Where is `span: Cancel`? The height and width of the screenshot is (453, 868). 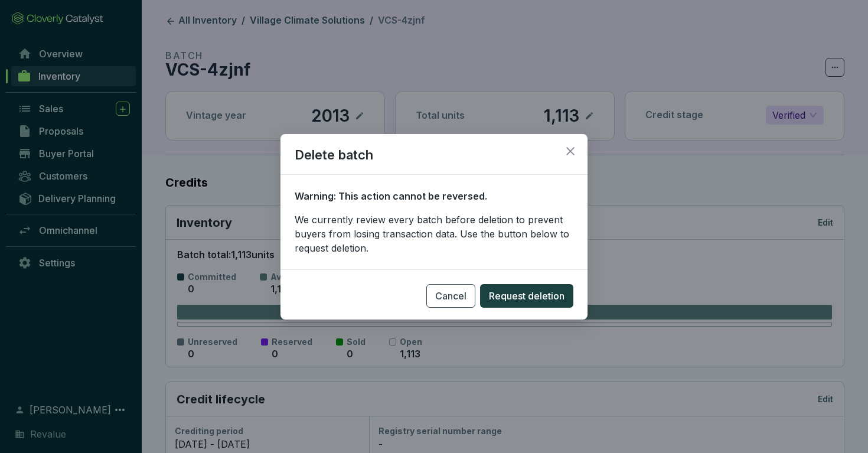 span: Cancel is located at coordinates (450, 295).